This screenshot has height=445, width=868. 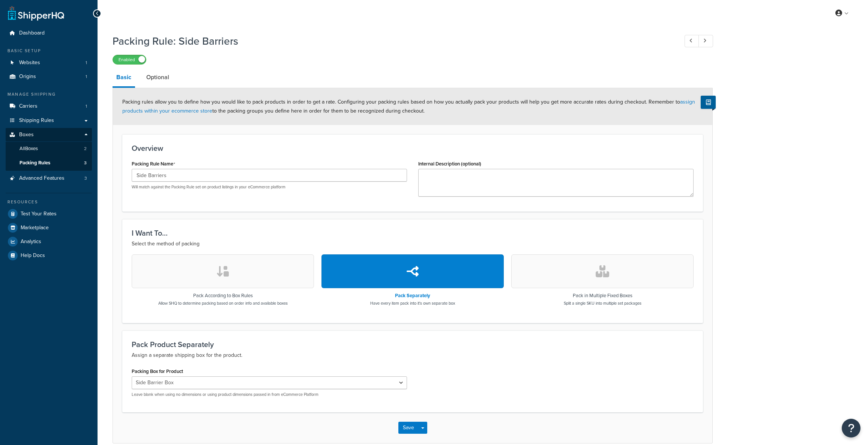 What do you see at coordinates (48, 63) in the screenshot?
I see `a: Websites1` at bounding box center [48, 63].